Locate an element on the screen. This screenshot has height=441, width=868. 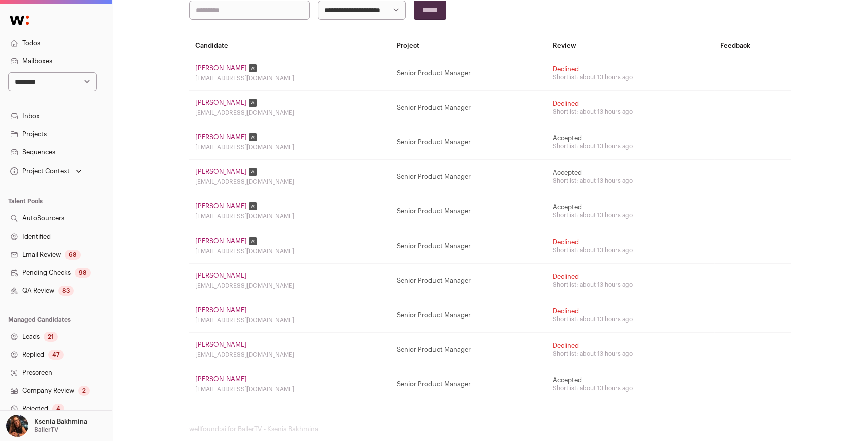
div: 2 is located at coordinates (83, 391).